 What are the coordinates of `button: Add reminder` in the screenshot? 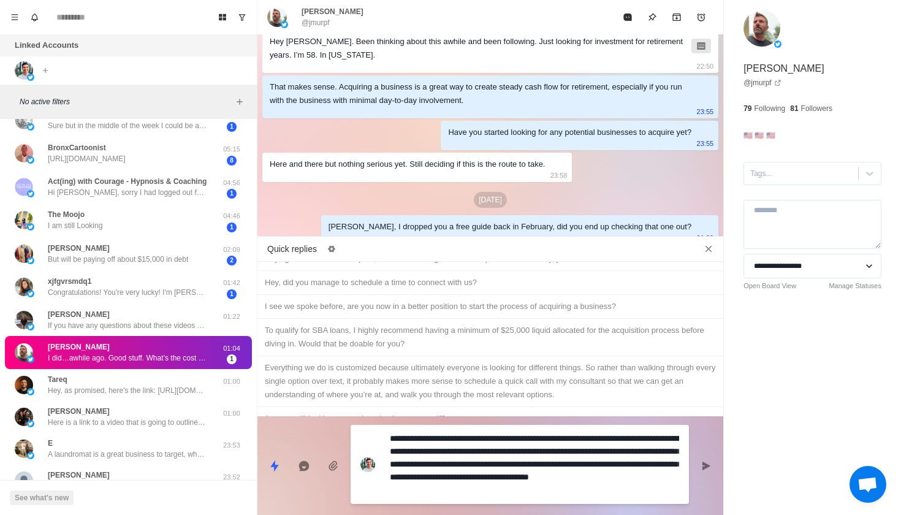 It's located at (701, 17).